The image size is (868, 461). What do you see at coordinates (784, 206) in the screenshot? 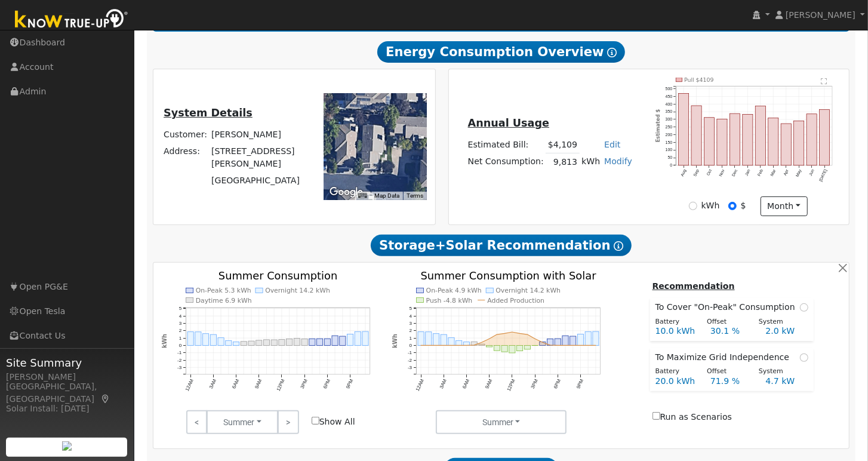
I see `button: month` at bounding box center [784, 206].